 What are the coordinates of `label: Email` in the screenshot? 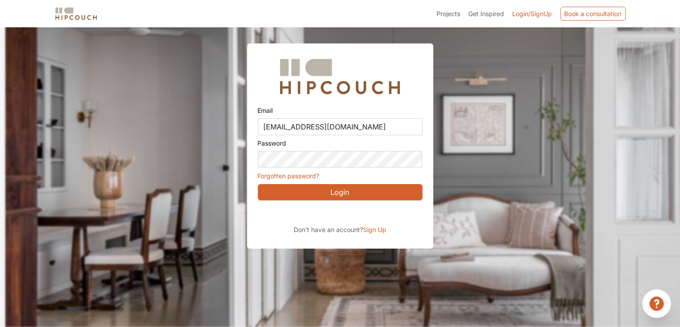 It's located at (265, 110).